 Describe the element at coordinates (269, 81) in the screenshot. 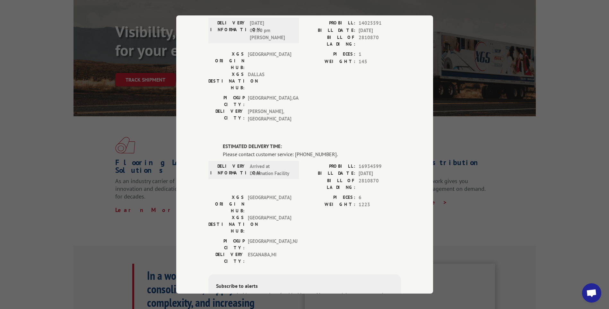

I see `span: DALLAS` at that location.